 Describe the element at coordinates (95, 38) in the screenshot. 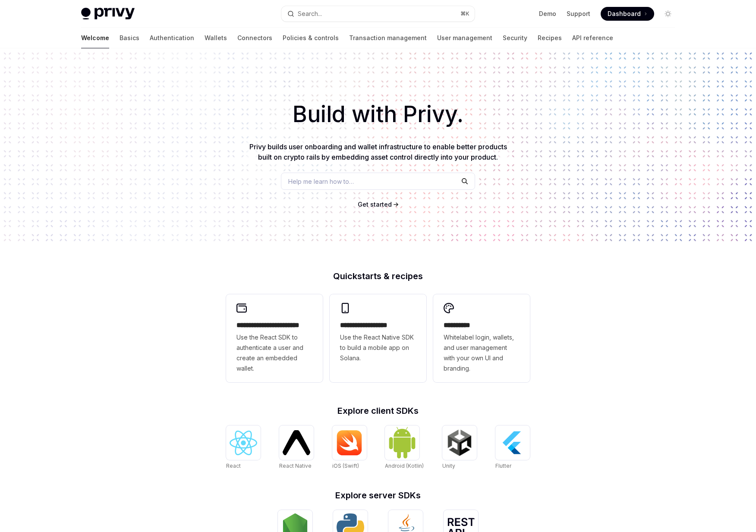

I see `a: Welcome` at that location.